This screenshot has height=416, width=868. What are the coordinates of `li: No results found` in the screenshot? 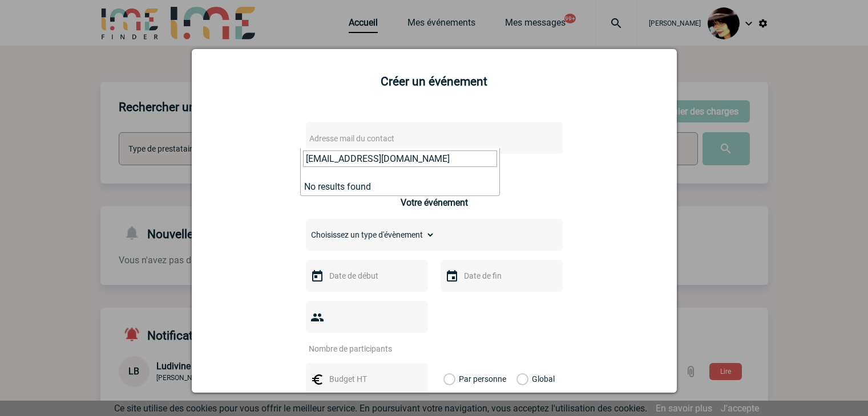 It's located at (400, 187).